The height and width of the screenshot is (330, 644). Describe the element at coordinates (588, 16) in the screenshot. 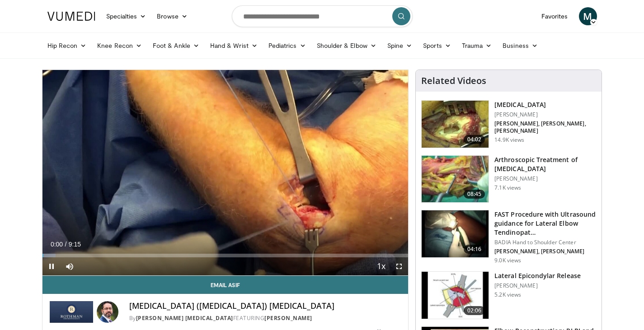

I see `span: M` at that location.